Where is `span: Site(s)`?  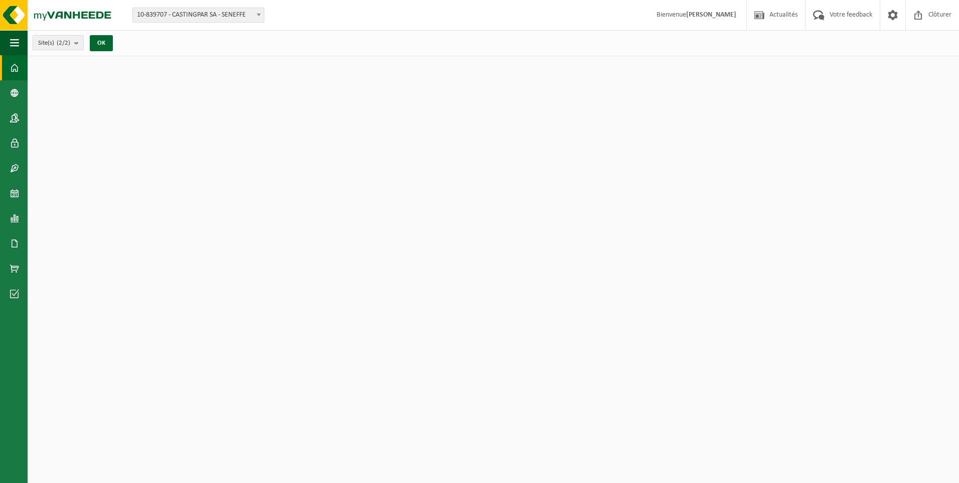 span: Site(s) is located at coordinates (54, 43).